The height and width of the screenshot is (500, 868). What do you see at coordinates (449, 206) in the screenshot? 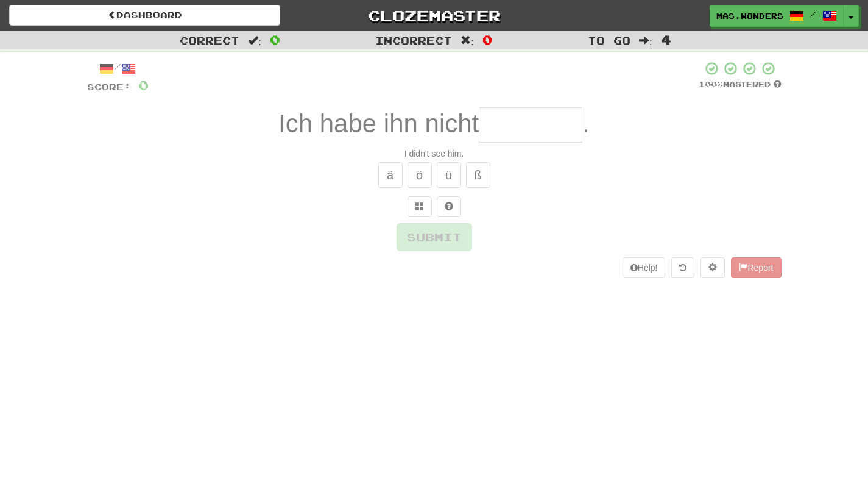
I see `button: Single letter hint - you only get 1 per sentence and score half the points! alt+h` at bounding box center [449, 206].